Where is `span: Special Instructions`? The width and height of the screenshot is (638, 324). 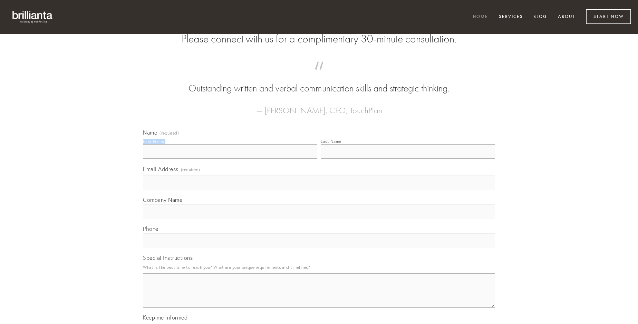
span: Special Instructions is located at coordinates (168, 258).